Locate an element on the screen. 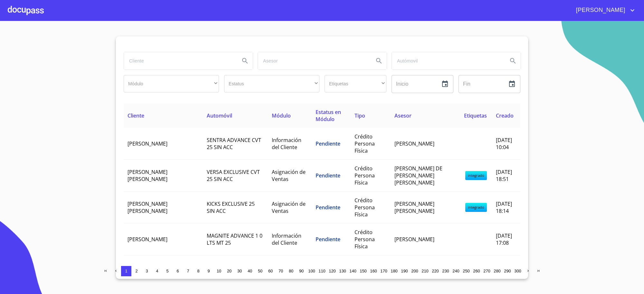  span: 200 is located at coordinates (415, 271).